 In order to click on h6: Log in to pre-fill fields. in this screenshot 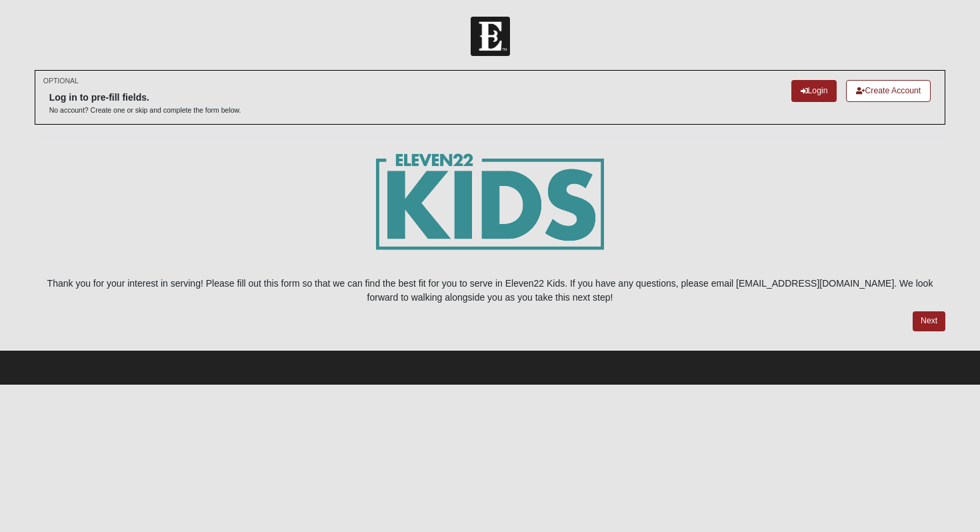, I will do `click(145, 97)`.